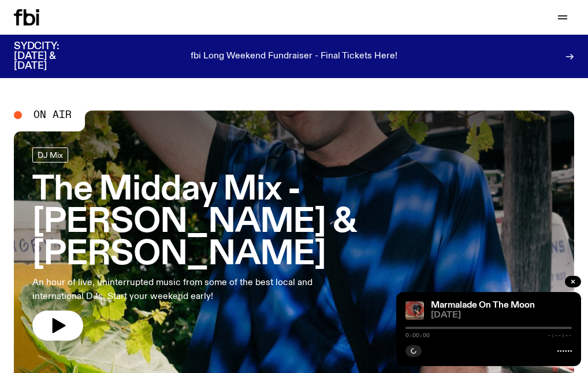  Describe the element at coordinates (415, 310) in the screenshot. I see `img: Tommy - Persian Rug` at that location.